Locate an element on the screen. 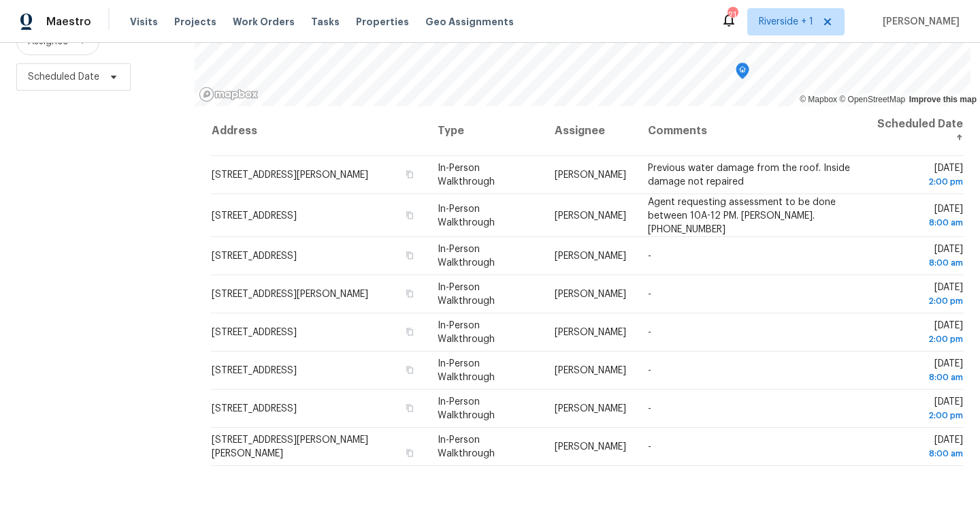 The width and height of the screenshot is (980, 530). span: Visits is located at coordinates (144, 22).